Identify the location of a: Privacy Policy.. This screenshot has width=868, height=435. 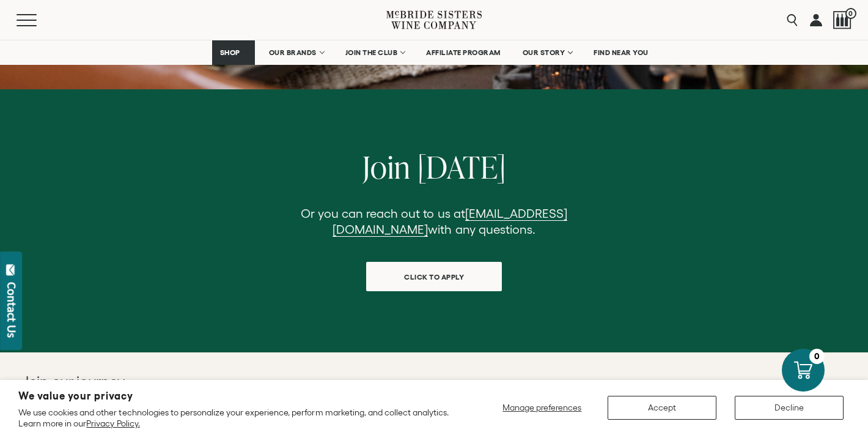
(112, 424).